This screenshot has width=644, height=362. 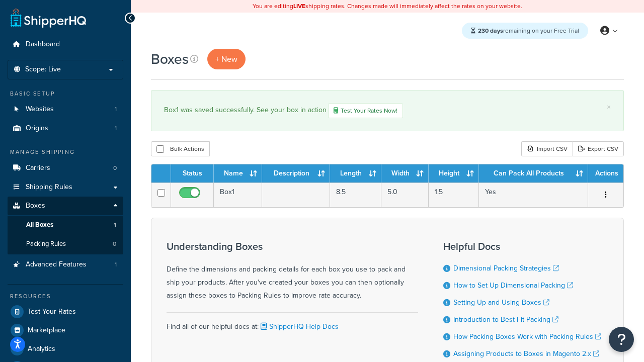 I want to click on a: + New, so click(x=227, y=59).